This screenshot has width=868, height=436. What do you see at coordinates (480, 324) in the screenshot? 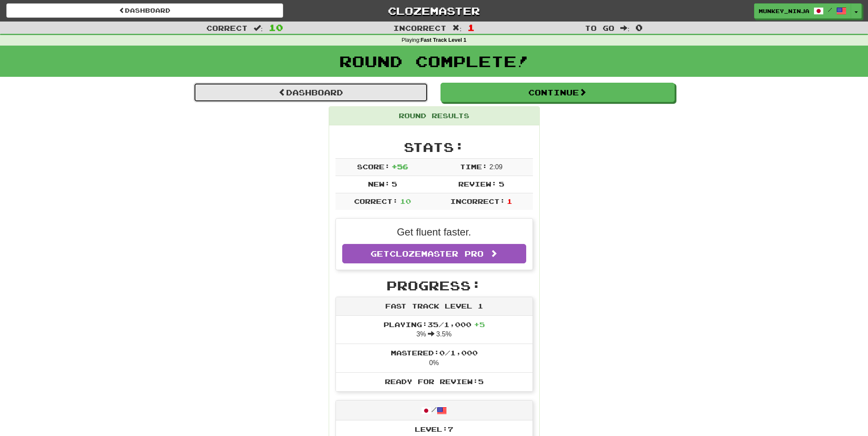
I see `span: + 5` at bounding box center [480, 324].